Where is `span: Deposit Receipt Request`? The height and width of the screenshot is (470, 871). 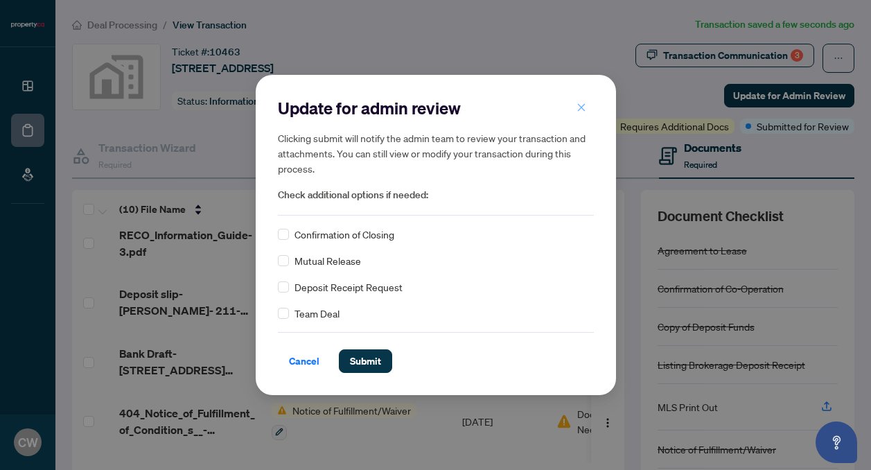 span: Deposit Receipt Request is located at coordinates (349, 287).